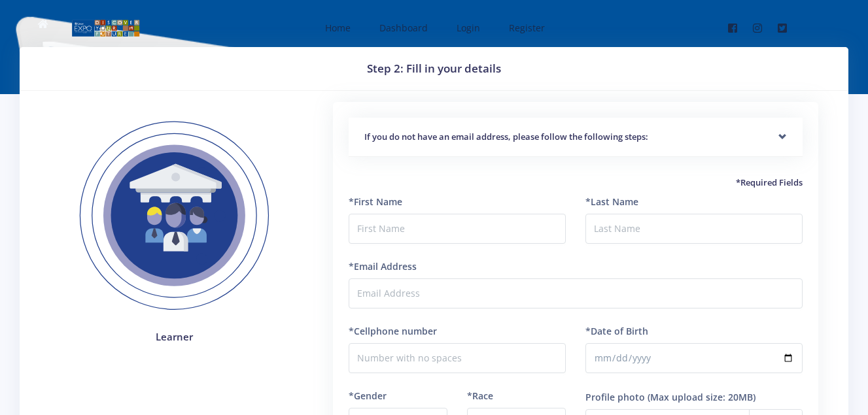 The height and width of the screenshot is (415, 868). Describe the element at coordinates (612, 201) in the screenshot. I see `label: *Last Name` at that location.